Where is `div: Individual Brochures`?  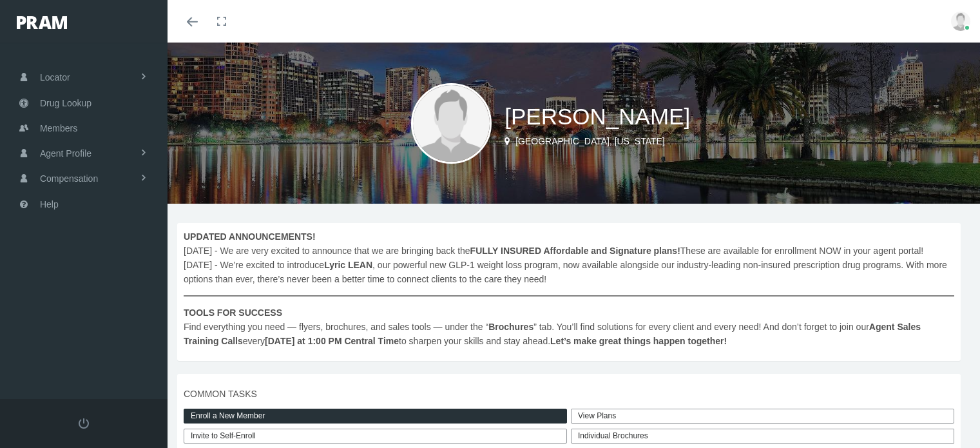
div: Individual Brochures is located at coordinates (762, 436).